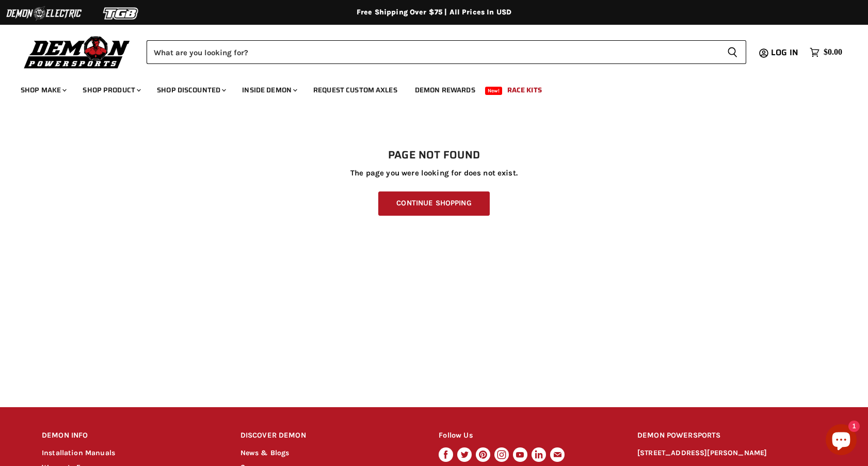 Image resolution: width=868 pixels, height=466 pixels. What do you see at coordinates (43, 89) in the screenshot?
I see `a: Shop Make` at bounding box center [43, 89].